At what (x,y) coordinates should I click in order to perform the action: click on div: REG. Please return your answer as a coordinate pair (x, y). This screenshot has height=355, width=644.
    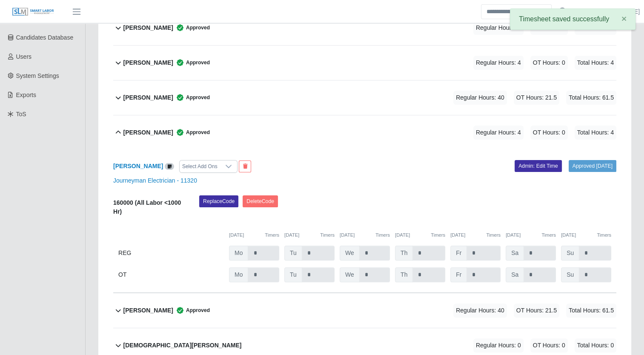
    Looking at the image, I should click on (171, 253).